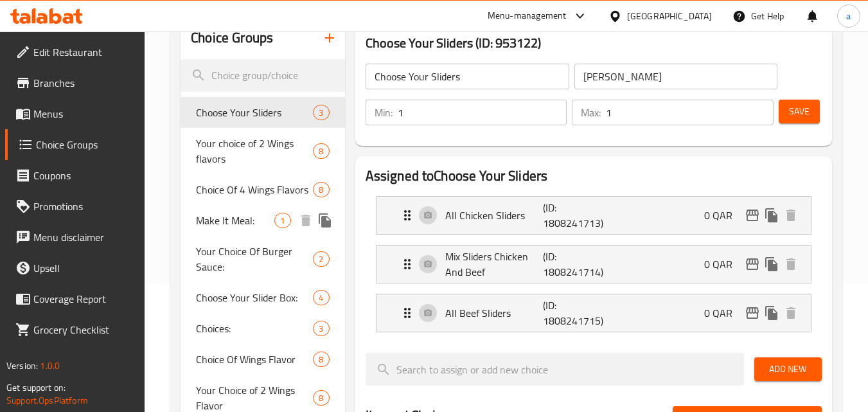 The height and width of the screenshot is (412, 868). I want to click on p: Min:, so click(384, 112).